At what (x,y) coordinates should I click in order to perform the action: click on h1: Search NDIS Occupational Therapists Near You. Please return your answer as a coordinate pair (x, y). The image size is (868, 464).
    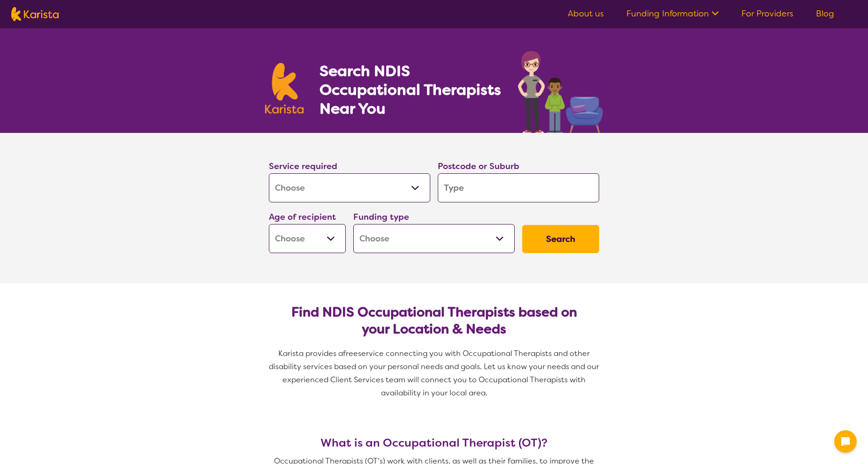
    Looking at the image, I should click on (411, 90).